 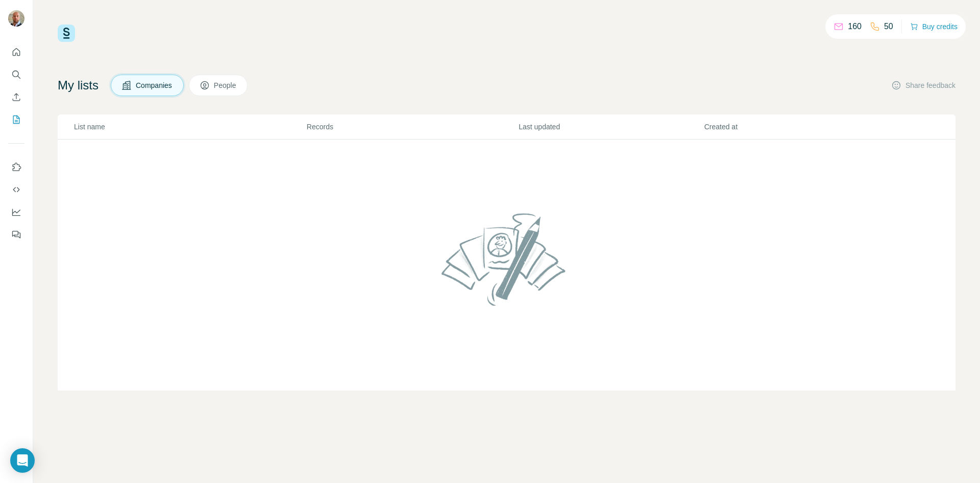 What do you see at coordinates (78, 85) in the screenshot?
I see `h4: My lists` at bounding box center [78, 85].